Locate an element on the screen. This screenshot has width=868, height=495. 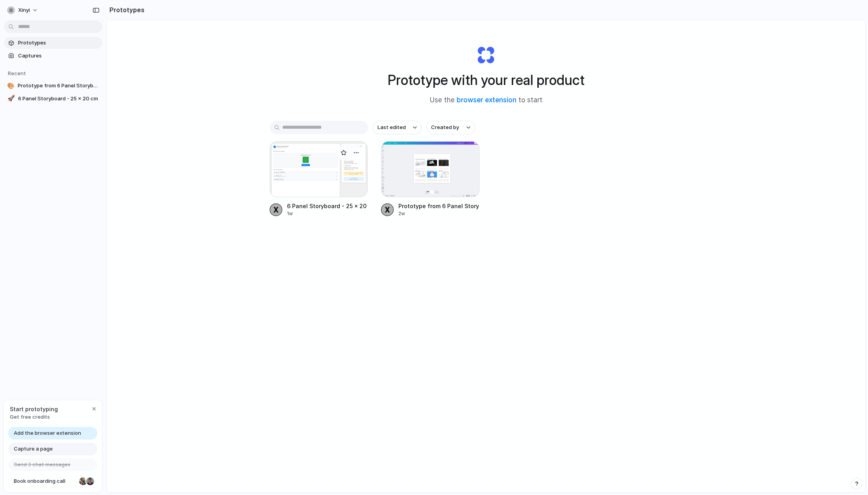
span: Start prototyping is located at coordinates (34, 409).